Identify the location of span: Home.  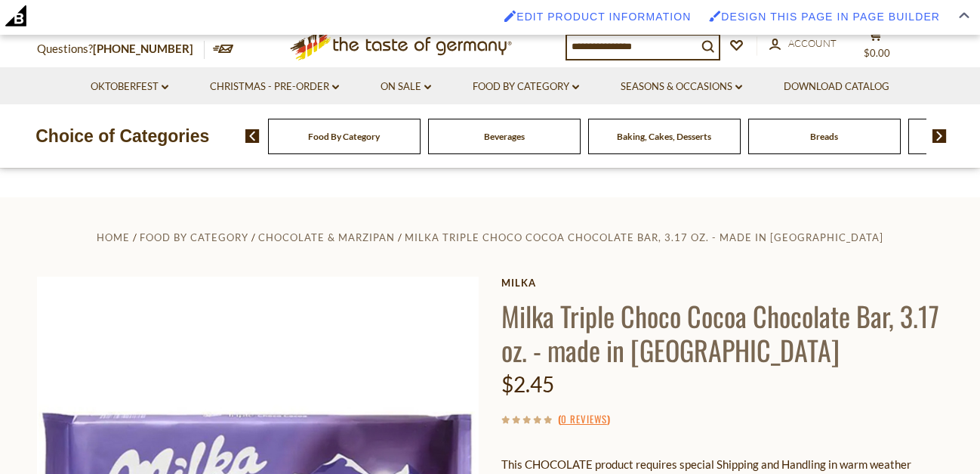
(114, 237).